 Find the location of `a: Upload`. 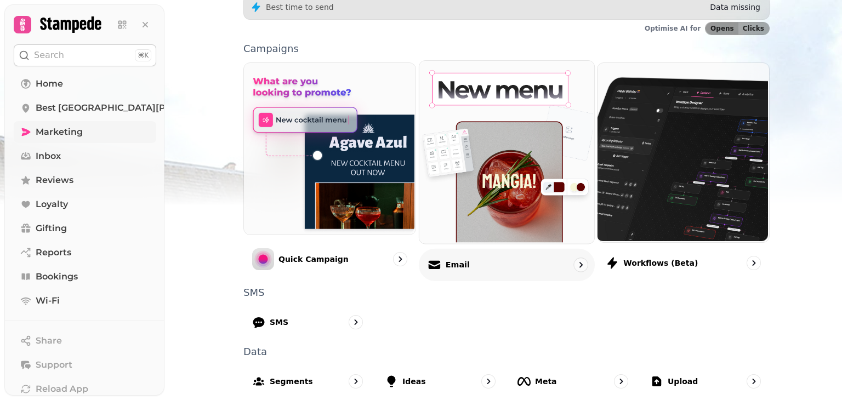

a: Upload is located at coordinates (705, 381).